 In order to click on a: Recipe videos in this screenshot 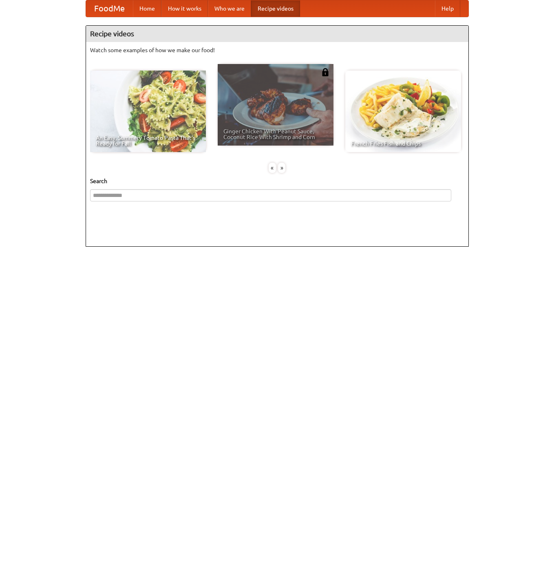, I will do `click(276, 9)`.